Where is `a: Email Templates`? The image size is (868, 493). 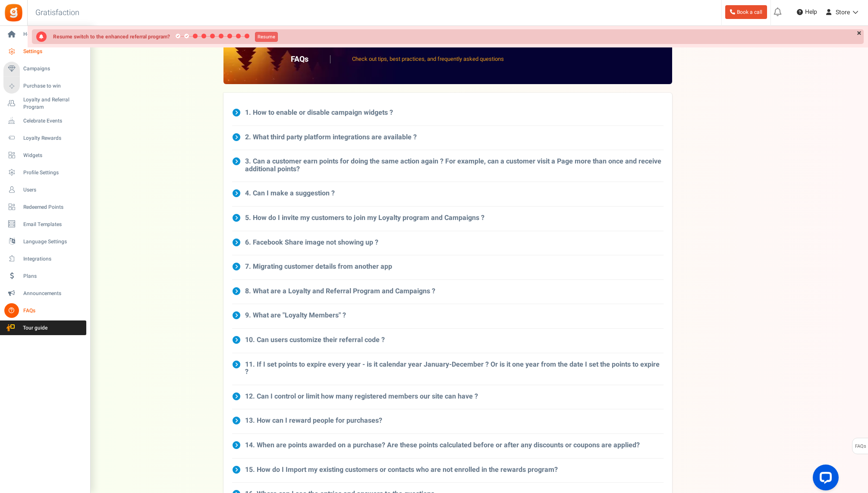 a: Email Templates is located at coordinates (45, 224).